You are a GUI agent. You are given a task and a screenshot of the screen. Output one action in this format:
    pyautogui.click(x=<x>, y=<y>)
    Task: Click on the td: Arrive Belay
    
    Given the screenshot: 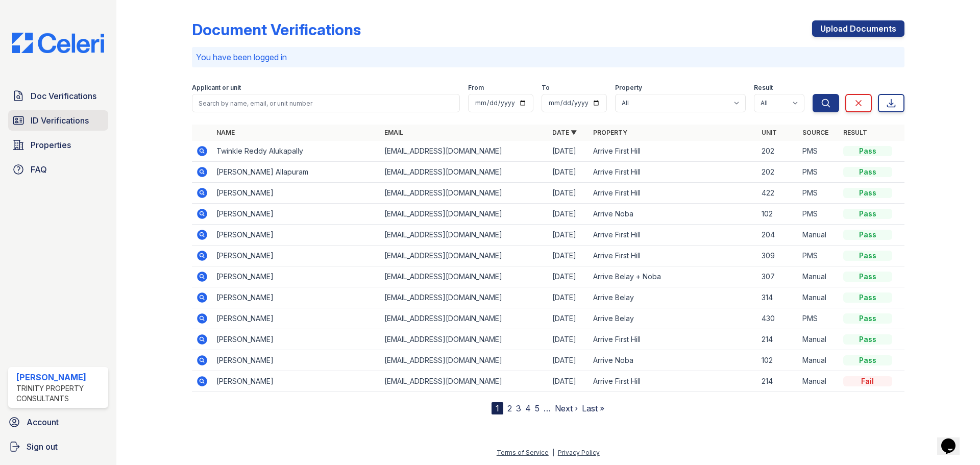 What is the action you would take?
    pyautogui.click(x=673, y=318)
    